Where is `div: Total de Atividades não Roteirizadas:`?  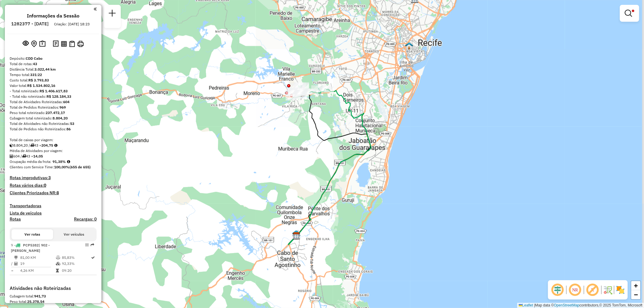
div: Total de Atividades não Roteirizadas: is located at coordinates (53, 124).